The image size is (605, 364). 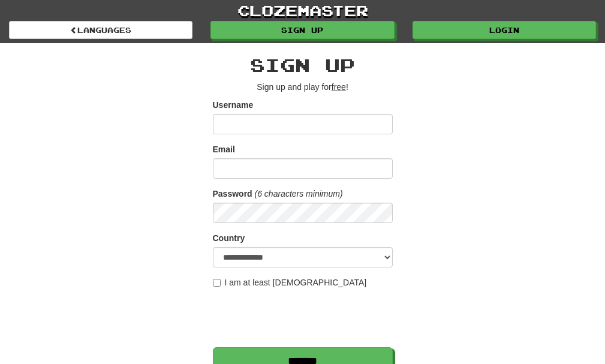 I want to click on h2: Sign up, so click(x=303, y=65).